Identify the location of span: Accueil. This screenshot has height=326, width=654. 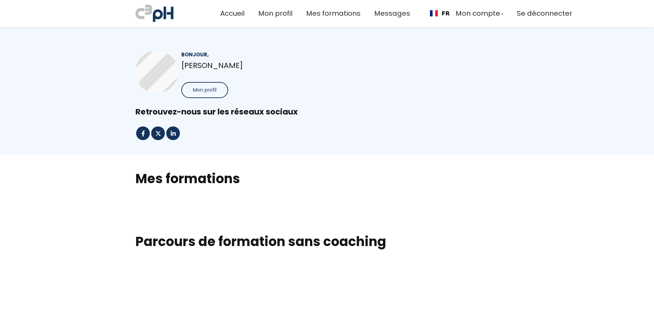
(232, 13).